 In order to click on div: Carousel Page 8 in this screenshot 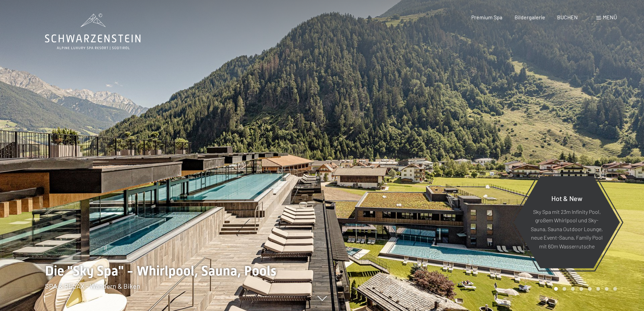, I will do `click(615, 288)`.